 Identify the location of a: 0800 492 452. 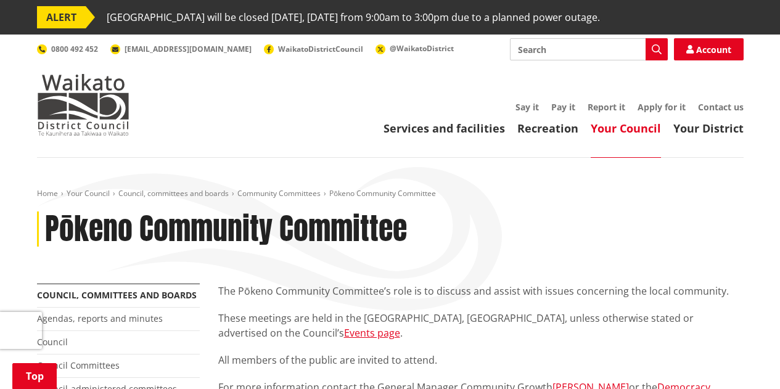
(67, 49).